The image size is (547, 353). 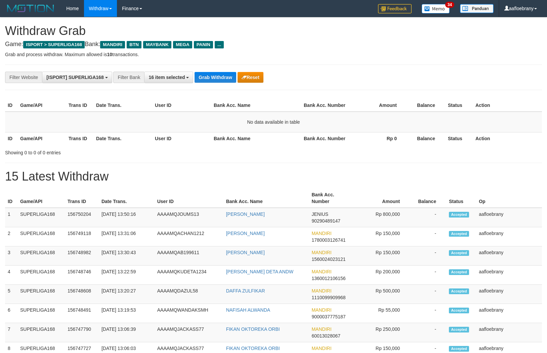 What do you see at coordinates (383, 294) in the screenshot?
I see `td: Rp 500,000` at bounding box center [383, 294].